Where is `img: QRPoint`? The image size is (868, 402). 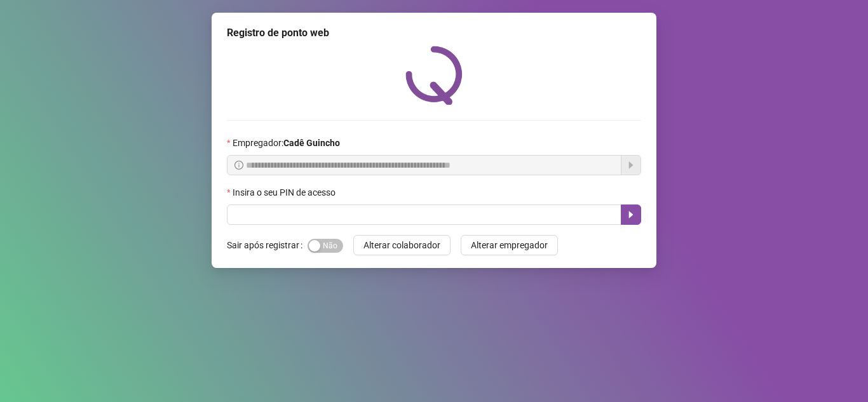
img: QRPoint is located at coordinates (434, 75).